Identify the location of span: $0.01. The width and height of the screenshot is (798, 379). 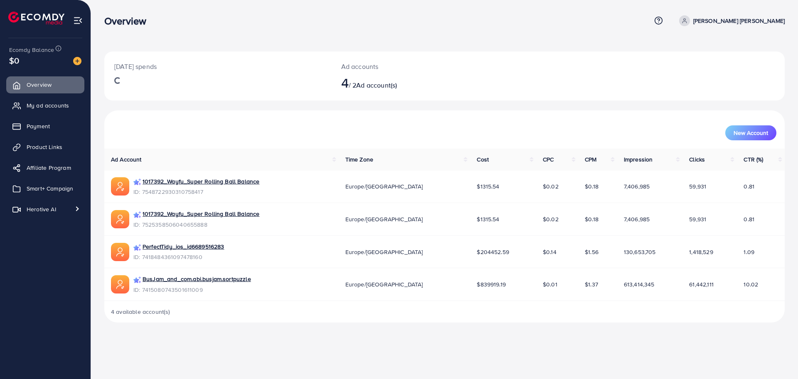
(550, 285).